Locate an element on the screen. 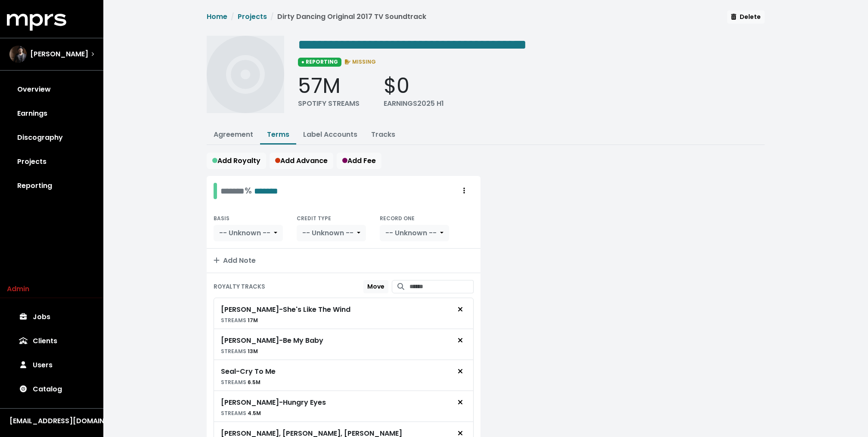  a: Earnings is located at coordinates (52, 114).